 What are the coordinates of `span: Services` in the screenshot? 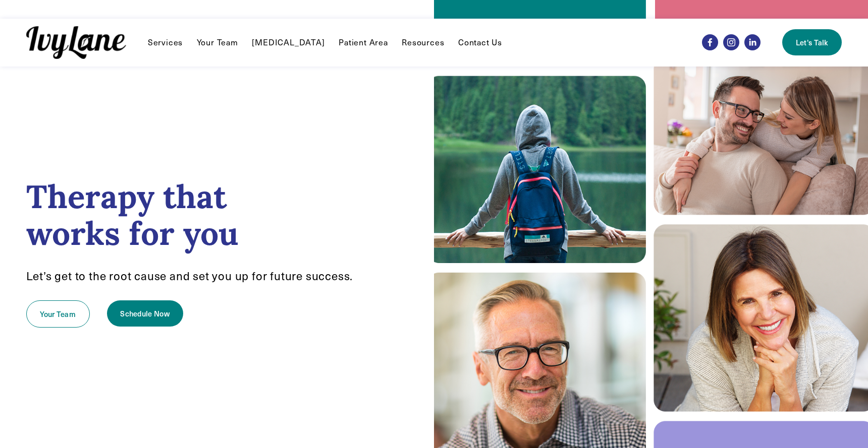 It's located at (165, 43).